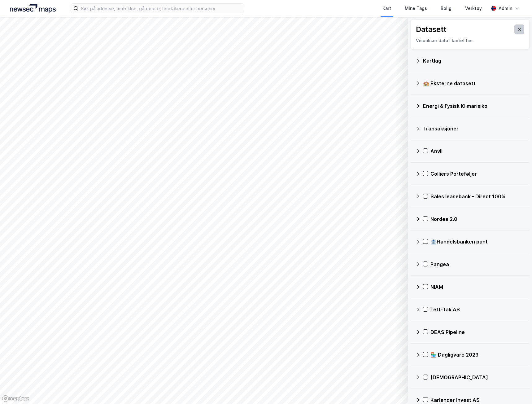 This screenshot has height=404, width=532. I want to click on div: Colliers Porteføljer, so click(477, 174).